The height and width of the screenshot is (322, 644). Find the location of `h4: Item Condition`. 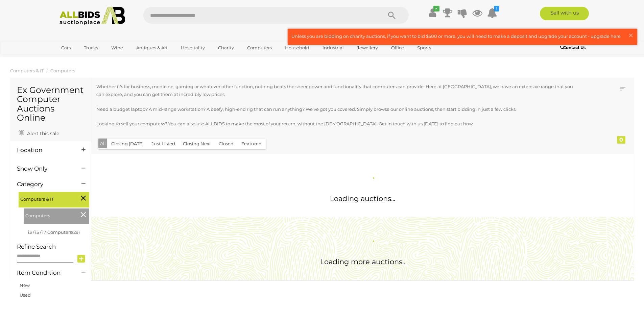

h4: Item Condition is located at coordinates (44, 273).